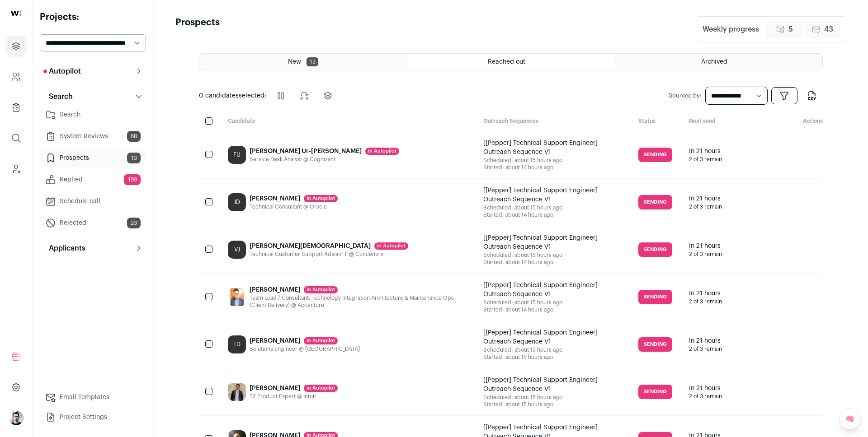  I want to click on a: Prospects13, so click(93, 158).